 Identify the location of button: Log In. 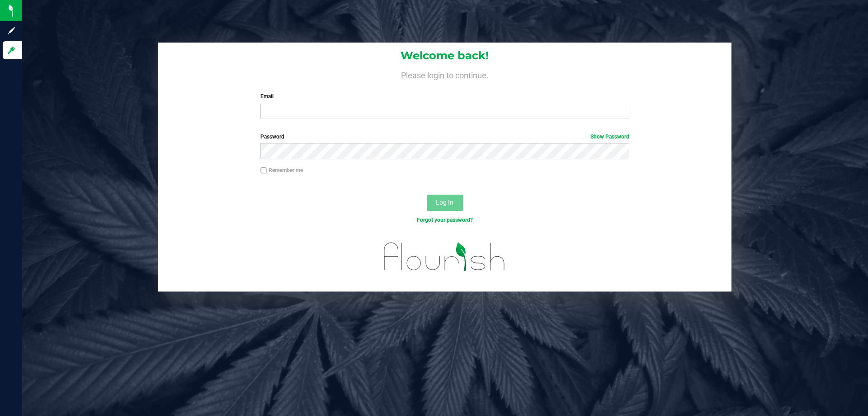
(445, 203).